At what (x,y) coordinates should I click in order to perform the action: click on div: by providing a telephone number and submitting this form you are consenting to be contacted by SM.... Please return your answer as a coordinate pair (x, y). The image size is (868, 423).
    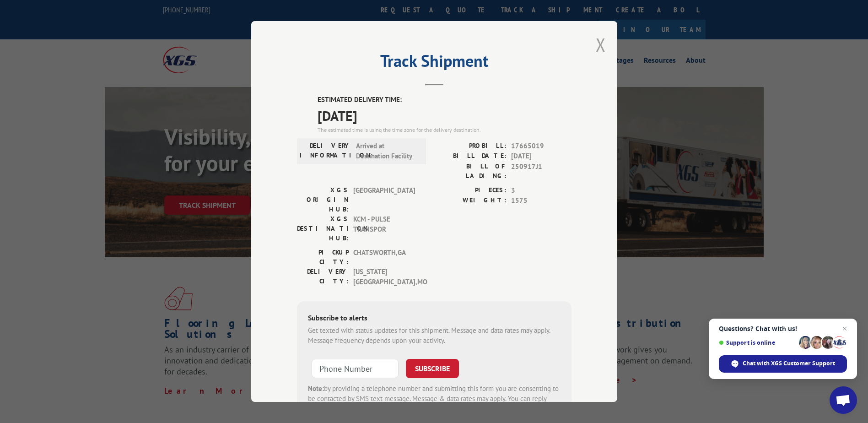
    Looking at the image, I should click on (434, 399).